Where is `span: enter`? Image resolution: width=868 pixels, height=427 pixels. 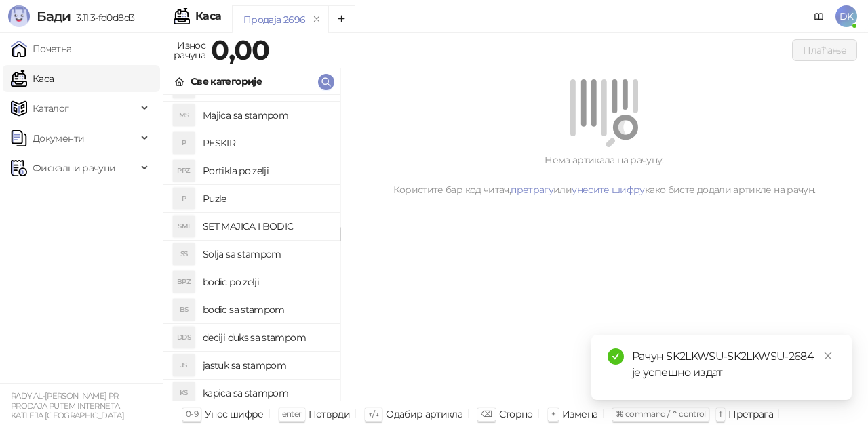 span: enter is located at coordinates (292, 414).